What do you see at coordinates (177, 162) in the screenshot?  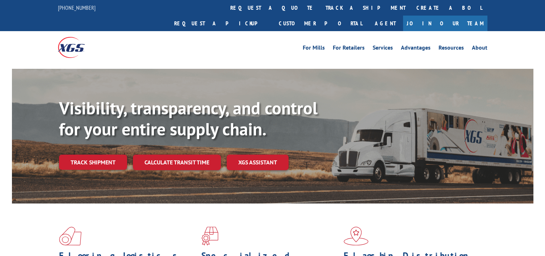 I see `a: Calculate transit time` at bounding box center [177, 162].